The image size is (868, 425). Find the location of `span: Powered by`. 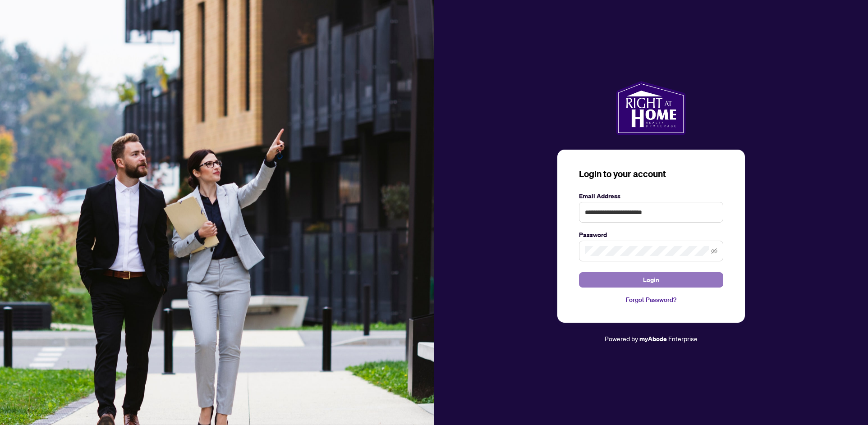

span: Powered by is located at coordinates (622, 339).